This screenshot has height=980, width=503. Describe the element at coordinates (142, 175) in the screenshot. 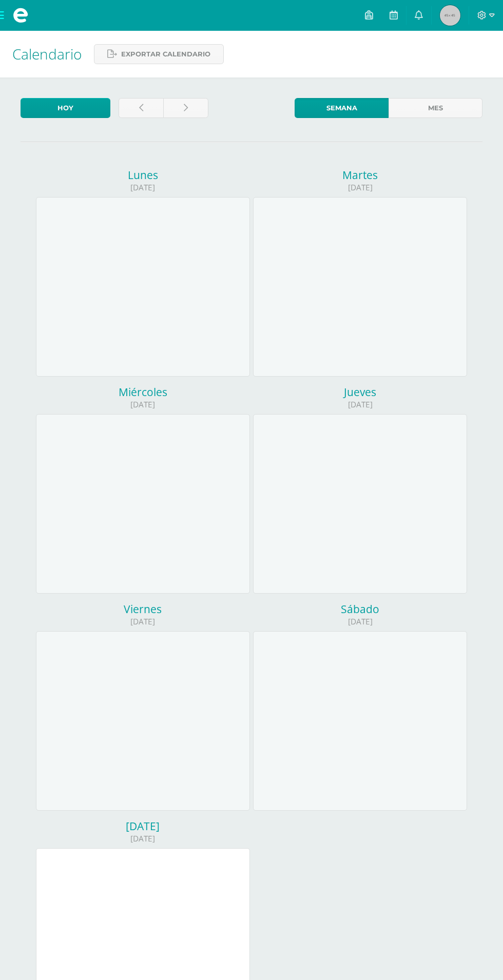

I see `div: Lunes` at that location.